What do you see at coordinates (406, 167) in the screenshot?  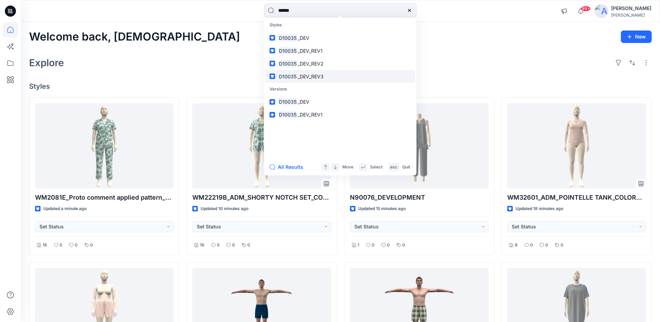 I see `p: Quit` at bounding box center [406, 167].